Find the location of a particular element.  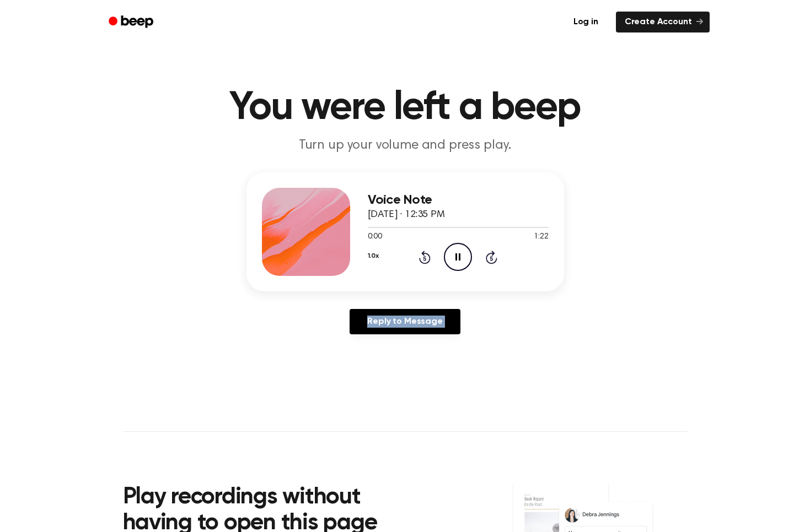

a: Create Account is located at coordinates (663, 22).